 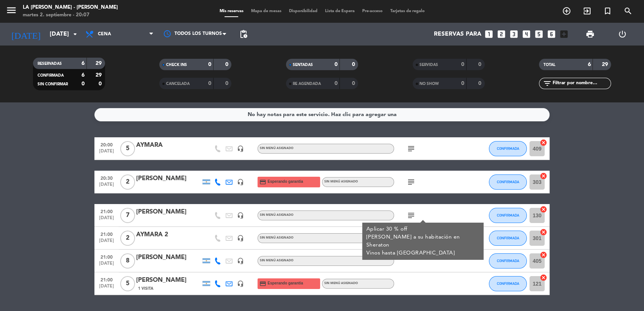 What do you see at coordinates (12, 12) in the screenshot?
I see `button: menu` at bounding box center [12, 12].